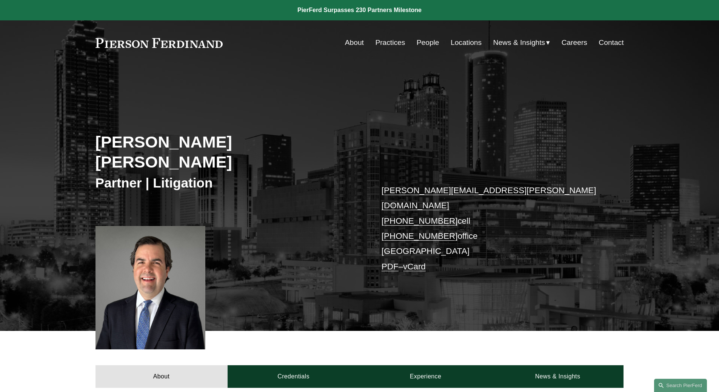 The width and height of the screenshot is (719, 392). I want to click on h3: Partner | Litigation, so click(228, 183).